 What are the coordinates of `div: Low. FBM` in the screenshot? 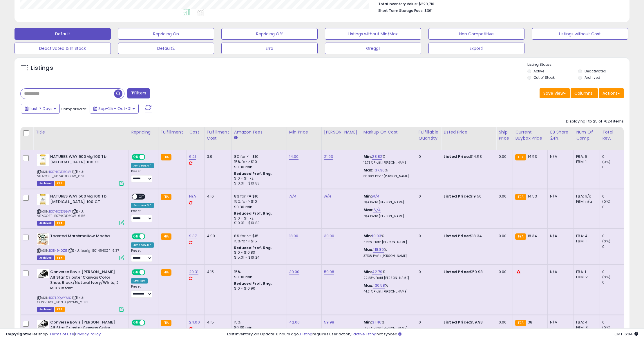 It's located at (139, 281).